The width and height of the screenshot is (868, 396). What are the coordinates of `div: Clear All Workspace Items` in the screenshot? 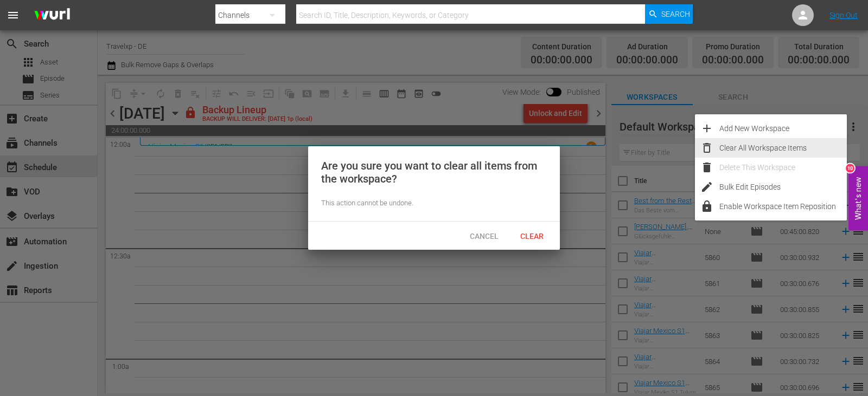 It's located at (782, 148).